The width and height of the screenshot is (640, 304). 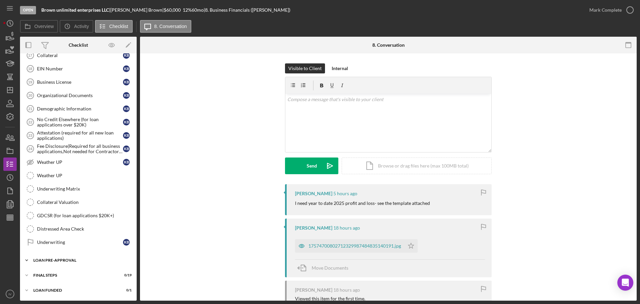 What do you see at coordinates (363, 203) in the screenshot?
I see `p: I need year to date 2025 profit and loss- see the template attached` at bounding box center [363, 203].